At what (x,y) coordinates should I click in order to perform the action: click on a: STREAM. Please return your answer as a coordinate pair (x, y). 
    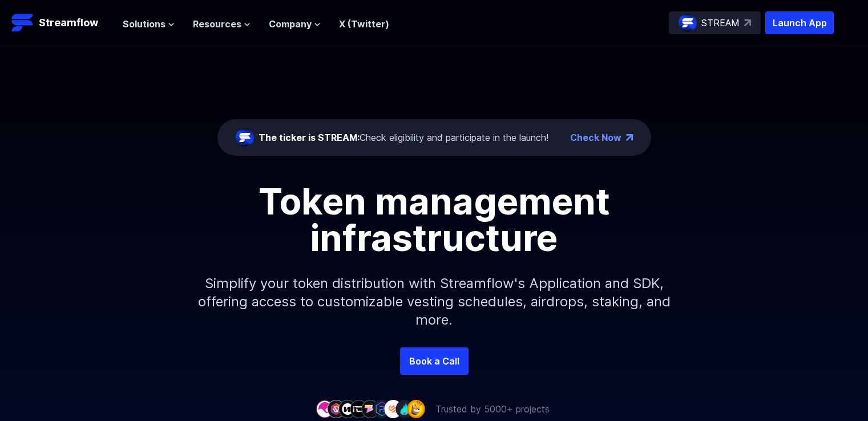
    Looking at the image, I should click on (715, 23).